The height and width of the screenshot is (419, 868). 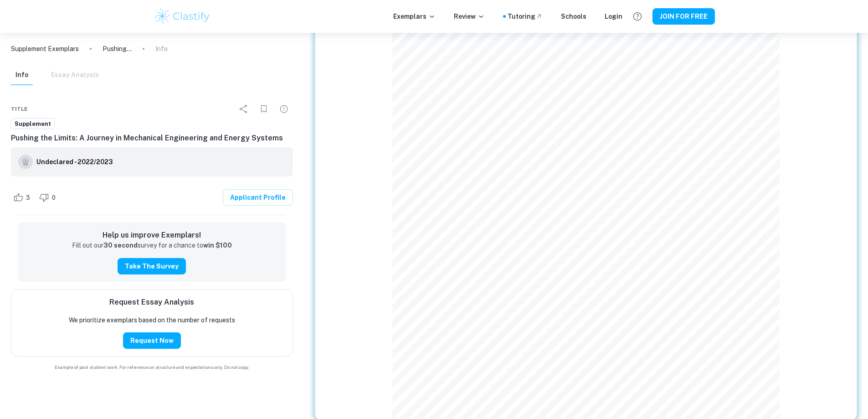 I want to click on p: We prioritize exemplars based on the number of requests, so click(x=152, y=320).